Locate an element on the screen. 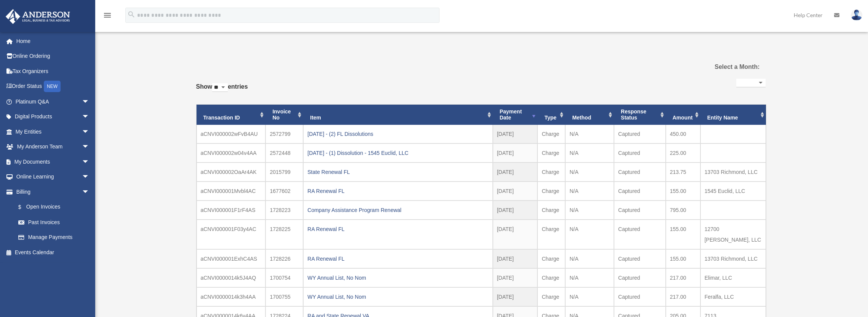 This screenshot has width=868, height=317. td: aCNVI000001ExhC4AS is located at coordinates (231, 259).